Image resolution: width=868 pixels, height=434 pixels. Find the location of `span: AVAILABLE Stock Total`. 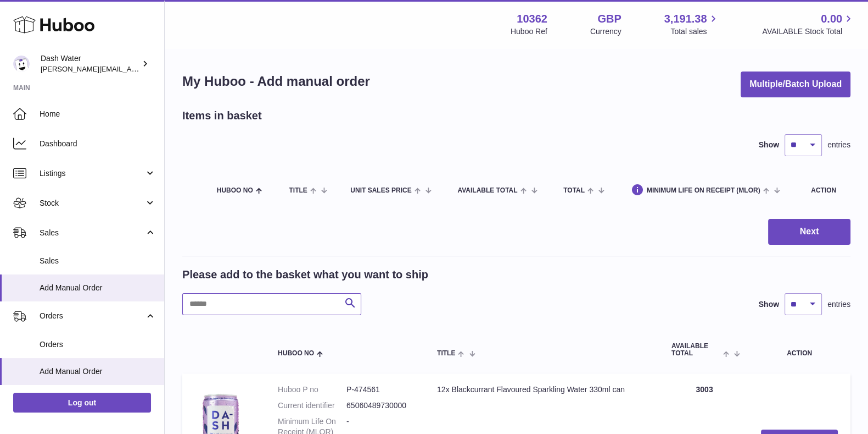

span: AVAILABLE Stock Total is located at coordinates (809, 31).